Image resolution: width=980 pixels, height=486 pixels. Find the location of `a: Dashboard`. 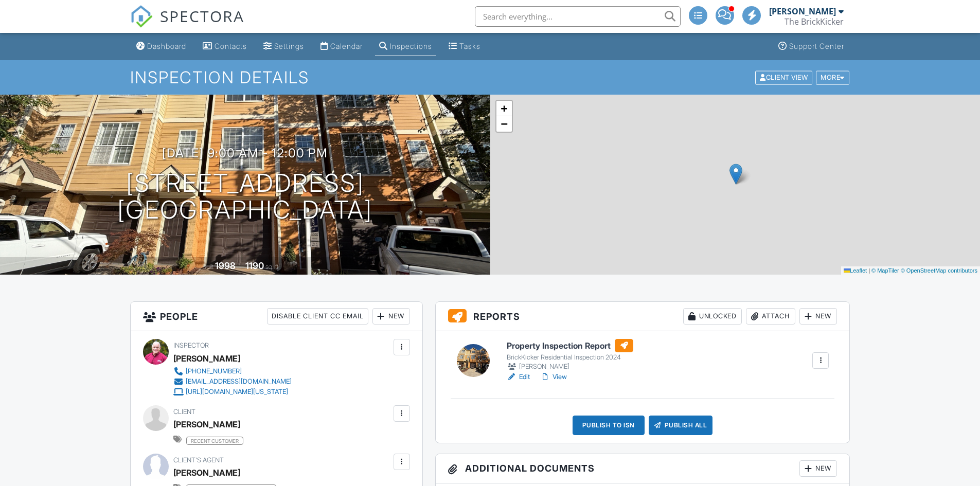

a: Dashboard is located at coordinates (161, 46).